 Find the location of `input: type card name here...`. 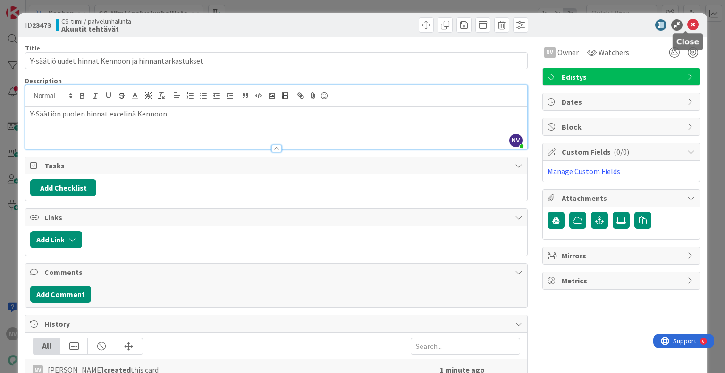

input: type card name here... is located at coordinates (276, 61).